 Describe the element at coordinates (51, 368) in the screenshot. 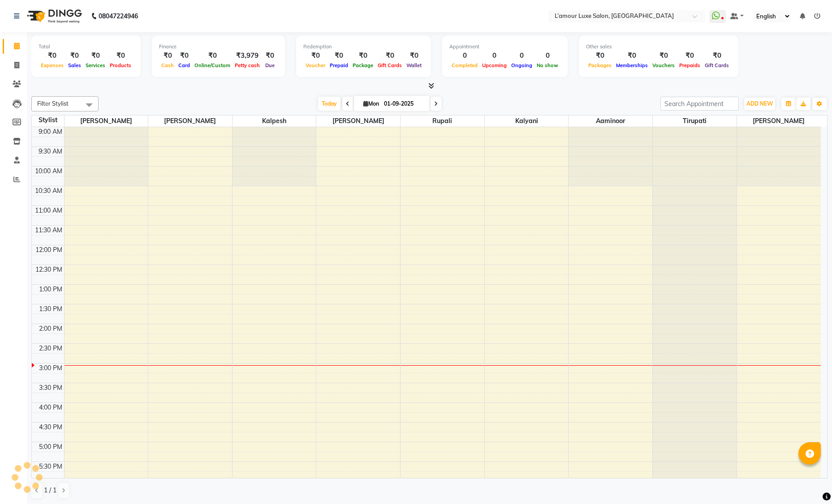

I see `div: 3:00 PM` at that location.